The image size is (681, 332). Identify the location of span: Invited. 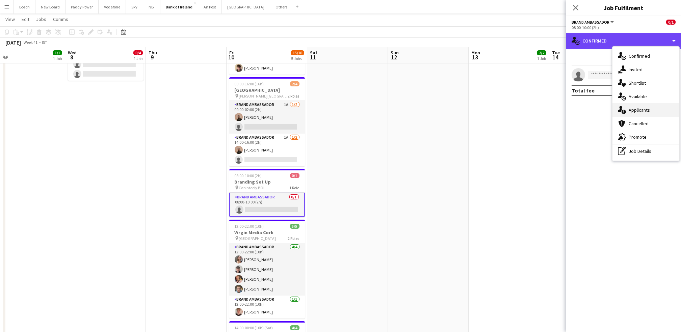
(636, 70).